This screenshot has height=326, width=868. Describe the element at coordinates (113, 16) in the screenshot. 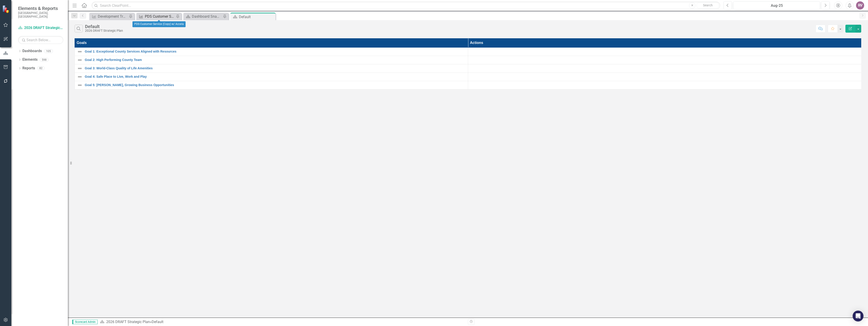

I see `div: Development Trends` at that location.